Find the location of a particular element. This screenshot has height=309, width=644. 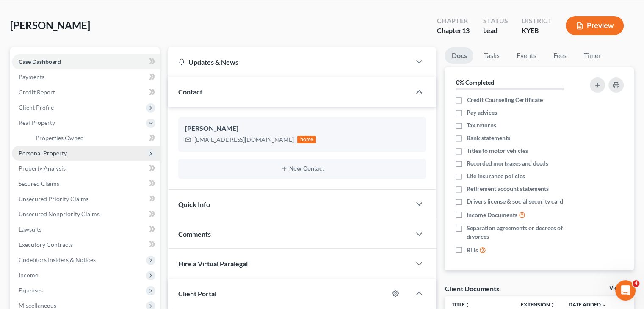

a: Unsecured Nonpriority Claims is located at coordinates (86, 214).